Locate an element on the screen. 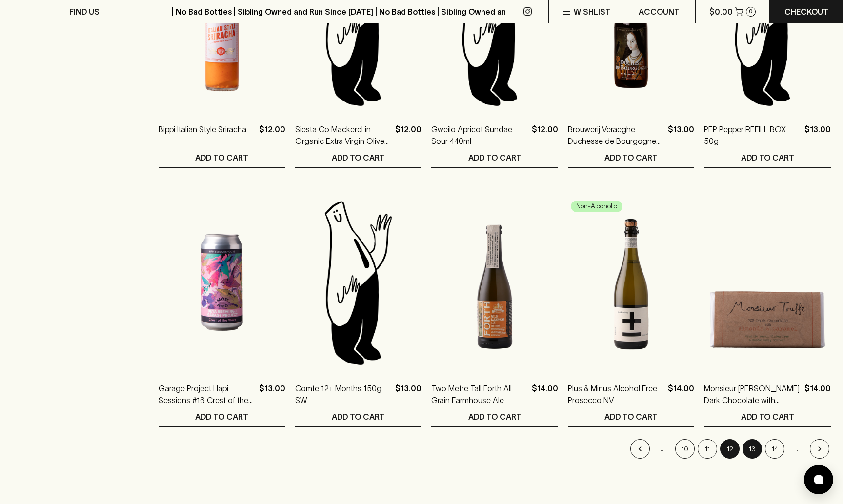  button: page 12 is located at coordinates (729, 449).